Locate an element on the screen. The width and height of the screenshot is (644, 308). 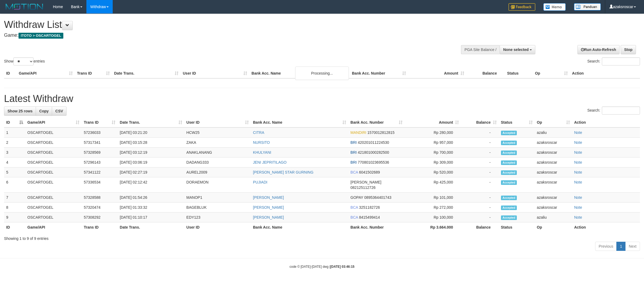
td: Rp 101,000 is located at coordinates (433, 198).